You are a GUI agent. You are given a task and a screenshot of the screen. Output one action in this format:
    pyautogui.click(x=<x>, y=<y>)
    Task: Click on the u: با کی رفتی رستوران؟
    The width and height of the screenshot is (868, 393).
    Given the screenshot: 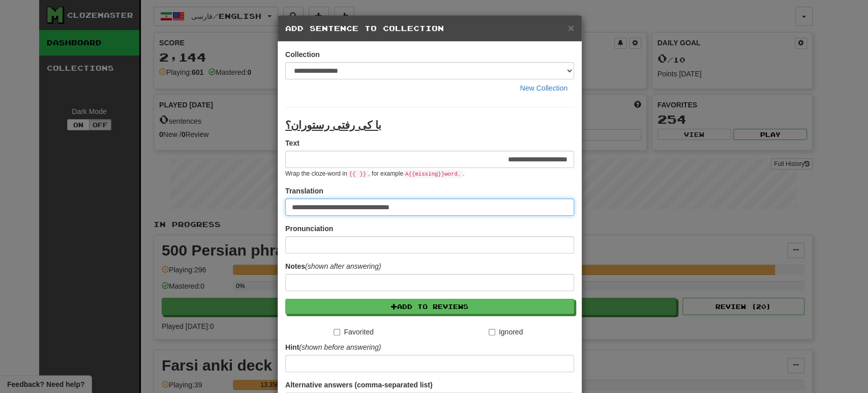 What is the action you would take?
    pyautogui.click(x=333, y=125)
    